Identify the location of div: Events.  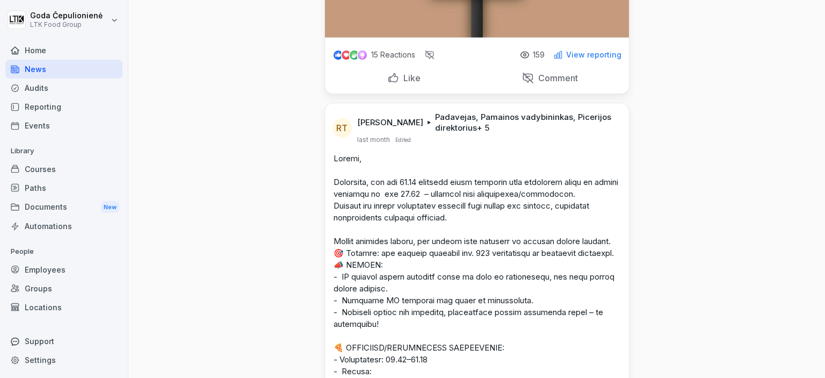
(64, 125).